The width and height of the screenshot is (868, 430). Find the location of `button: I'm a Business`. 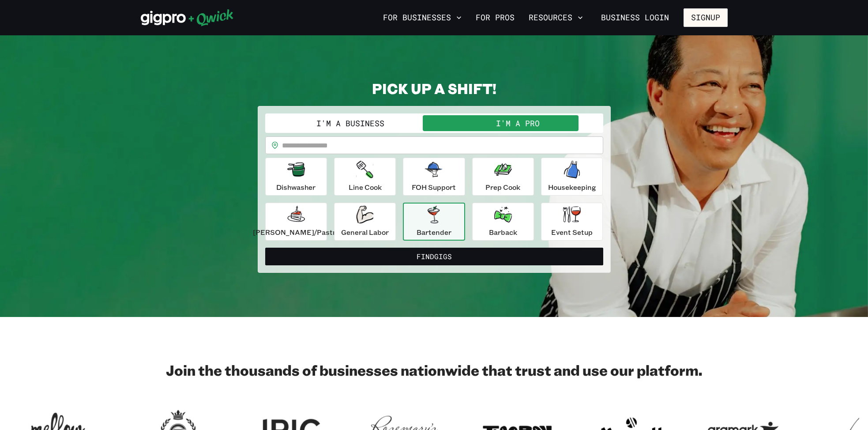

button: I'm a Business is located at coordinates (351, 123).